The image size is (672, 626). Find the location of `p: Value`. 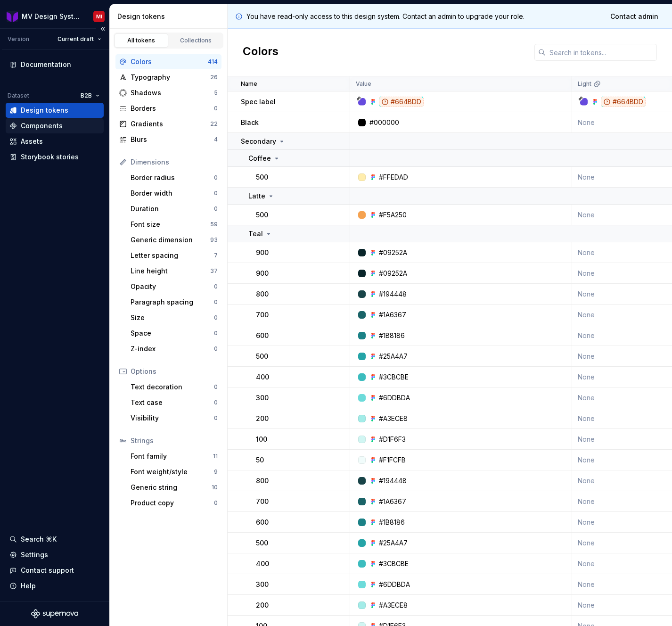

p: Value is located at coordinates (363, 84).